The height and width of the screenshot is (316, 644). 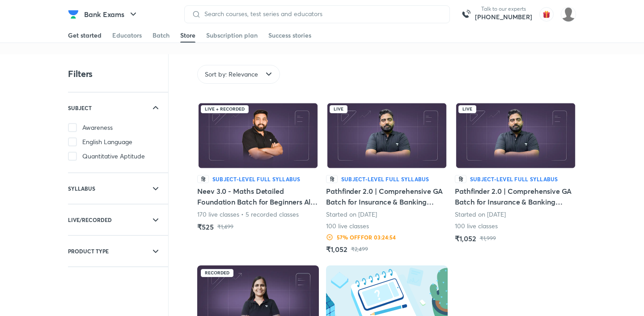 What do you see at coordinates (258, 196) in the screenshot?
I see `h5: Neev 3.0 - Maths Detailed Foundation Batch for Beginners All Banking Exam 2025 -26` at bounding box center [258, 196].